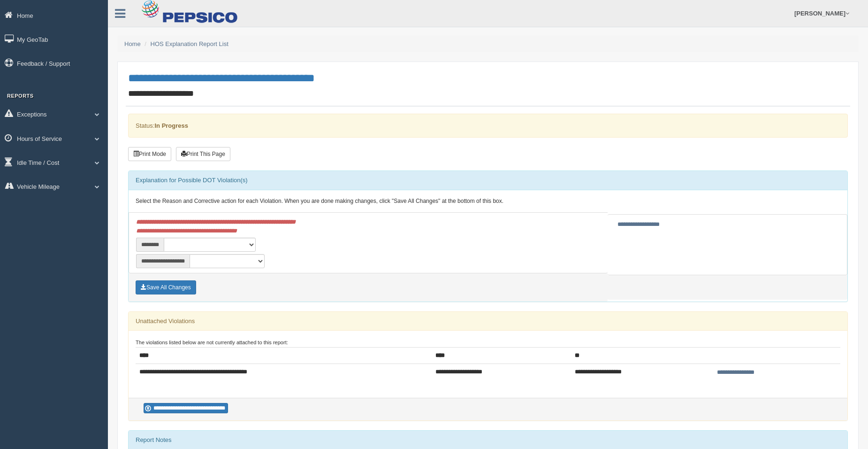 Image resolution: width=868 pixels, height=449 pixels. Describe the element at coordinates (171, 125) in the screenshot. I see `strong: In Progress` at that location.